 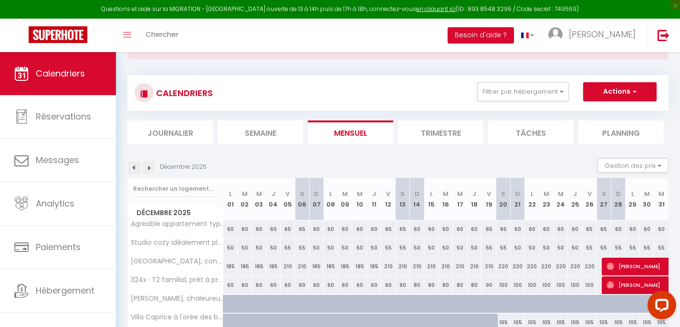 What do you see at coordinates (446, 199) in the screenshot?
I see `th: 16` at bounding box center [446, 199].